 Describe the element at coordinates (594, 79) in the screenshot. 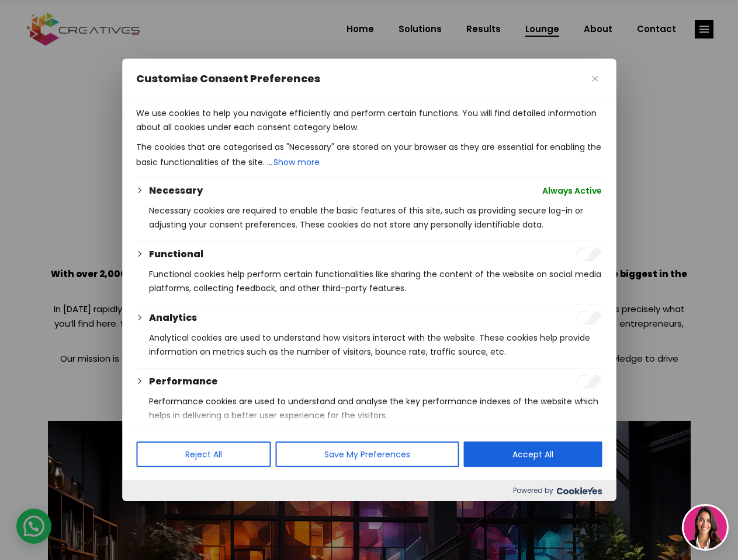

I see `img: Close` at that location.